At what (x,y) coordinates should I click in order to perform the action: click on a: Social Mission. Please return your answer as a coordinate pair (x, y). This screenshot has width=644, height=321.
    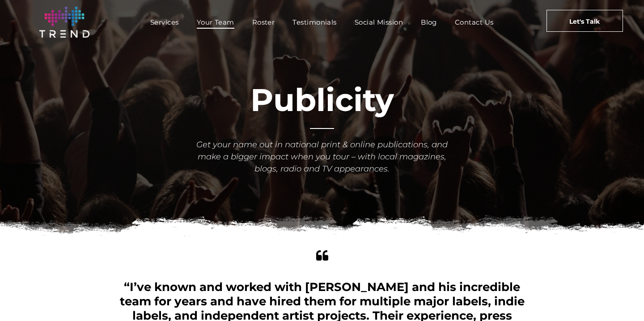
    Looking at the image, I should click on (379, 22).